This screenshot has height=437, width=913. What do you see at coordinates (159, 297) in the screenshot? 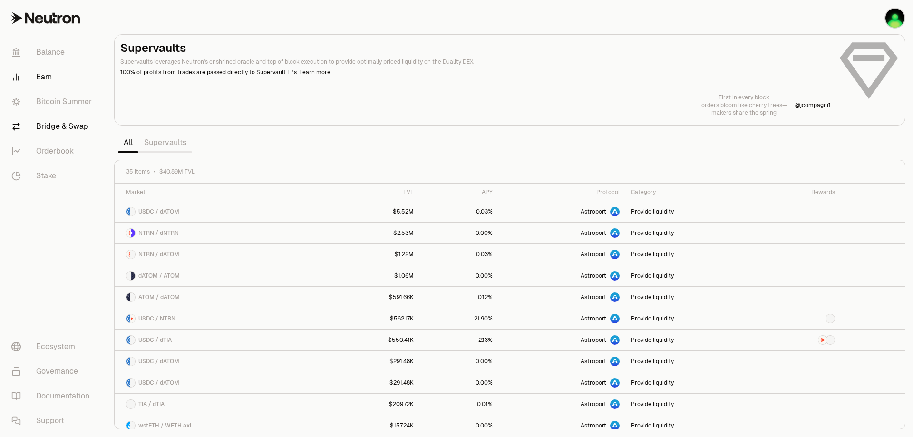
I see `span: ATOM / dATOM` at bounding box center [159, 297].